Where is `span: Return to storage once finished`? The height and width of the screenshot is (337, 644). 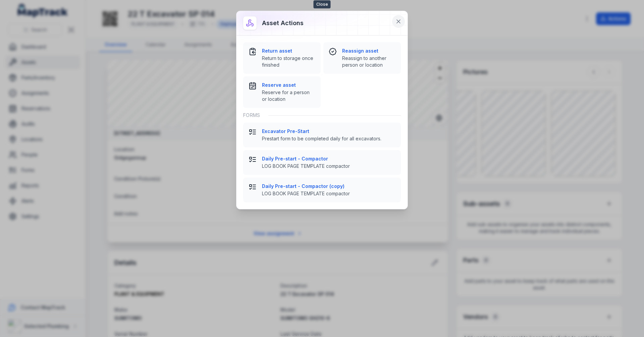 span: Return to storage once finished is located at coordinates (288, 61).